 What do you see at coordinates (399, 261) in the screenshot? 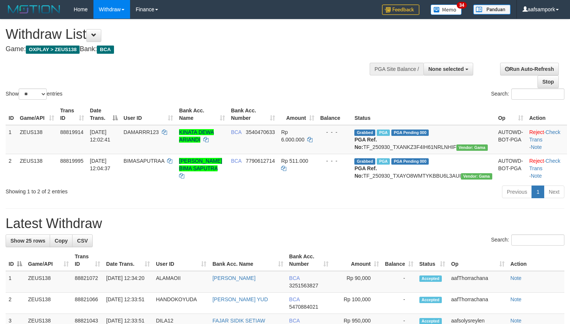
I see `th: Balance: activate to sort column ascending` at bounding box center [399, 261].